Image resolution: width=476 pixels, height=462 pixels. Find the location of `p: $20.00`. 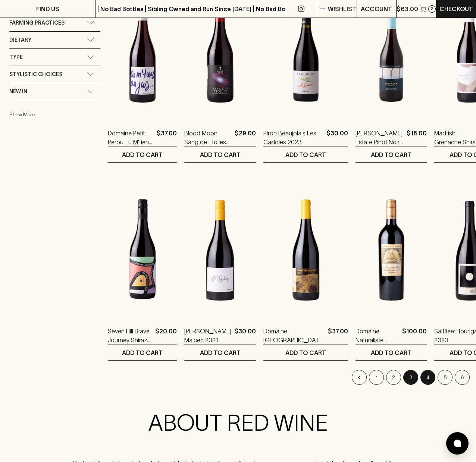

p: $20.00 is located at coordinates (166, 336).